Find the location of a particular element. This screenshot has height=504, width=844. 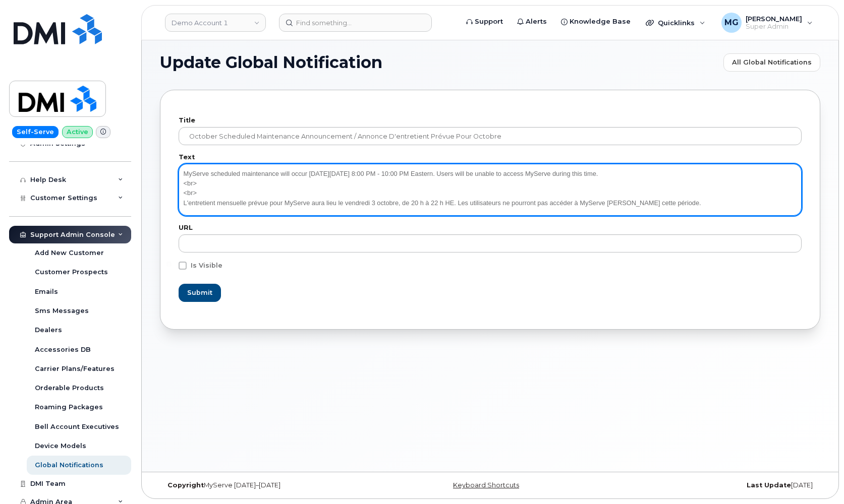

span: Update Global Notification is located at coordinates (271, 62).